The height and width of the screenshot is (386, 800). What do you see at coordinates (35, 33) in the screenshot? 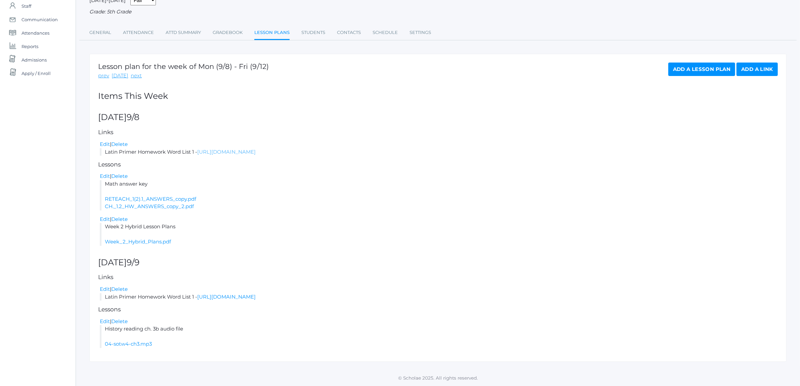
I see `span: Attendances` at bounding box center [35, 33].